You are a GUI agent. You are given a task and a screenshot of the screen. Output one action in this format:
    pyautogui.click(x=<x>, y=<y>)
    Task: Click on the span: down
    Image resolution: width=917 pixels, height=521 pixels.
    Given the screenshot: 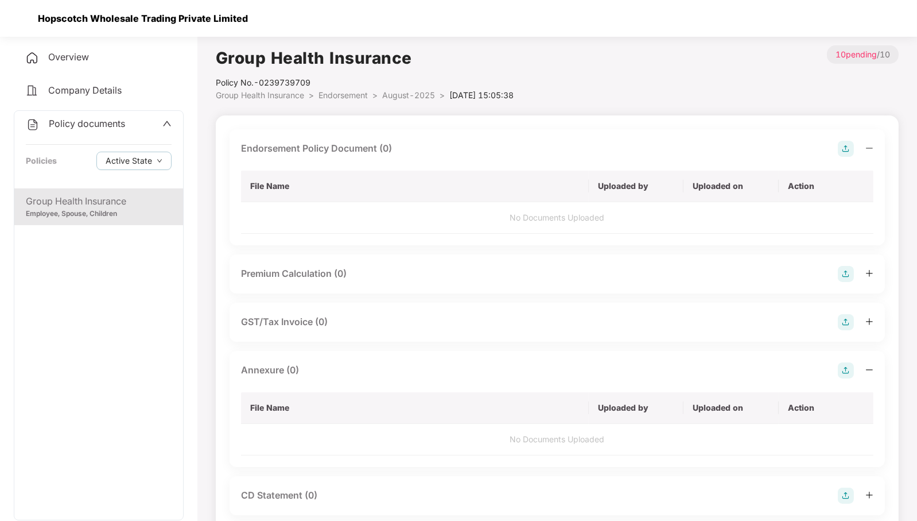 What is the action you would take?
    pyautogui.click(x=160, y=161)
    